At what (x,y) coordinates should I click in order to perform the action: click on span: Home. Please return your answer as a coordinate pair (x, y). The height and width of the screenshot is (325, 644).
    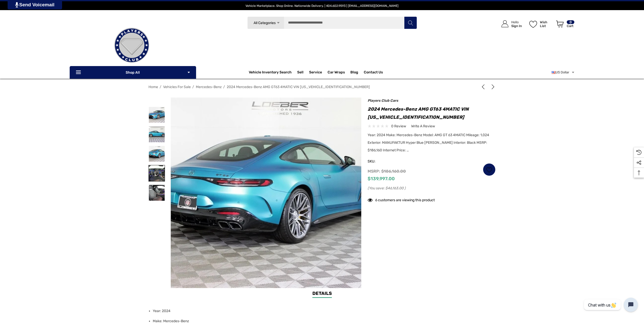
    Looking at the image, I should click on (153, 87).